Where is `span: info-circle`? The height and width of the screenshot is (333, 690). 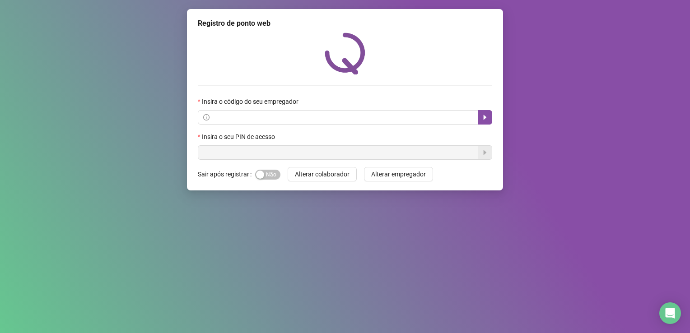 span: info-circle is located at coordinates (206, 117).